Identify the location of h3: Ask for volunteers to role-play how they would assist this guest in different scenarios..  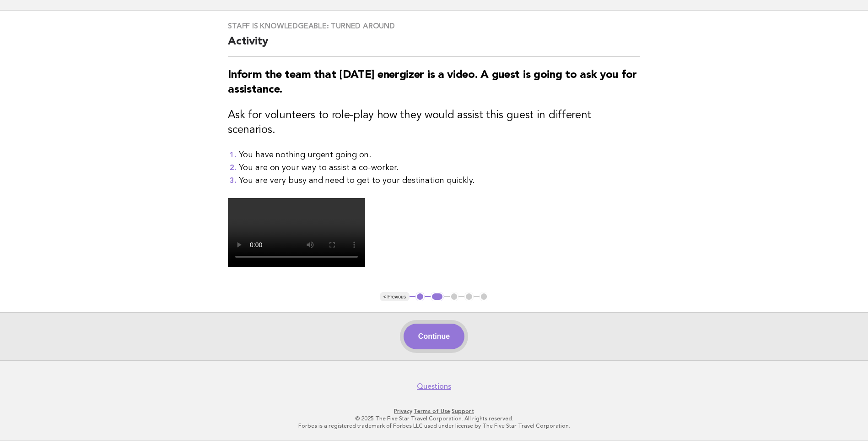
(434, 123).